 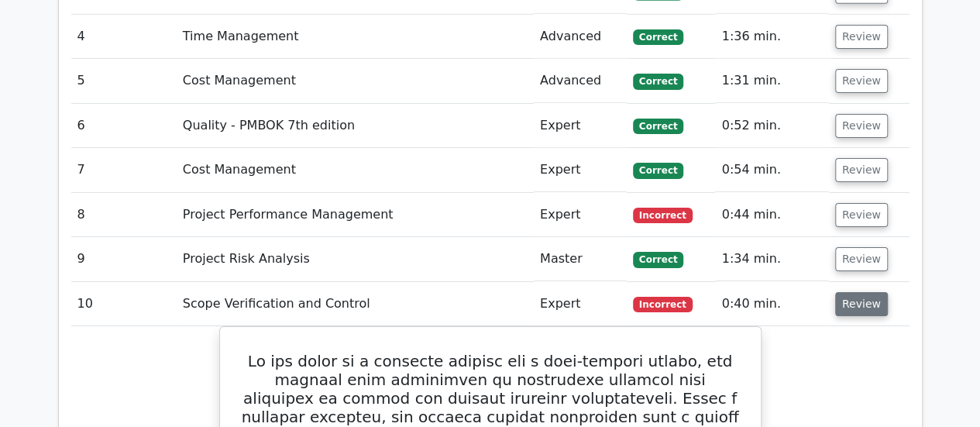 I want to click on td: 5, so click(x=124, y=80).